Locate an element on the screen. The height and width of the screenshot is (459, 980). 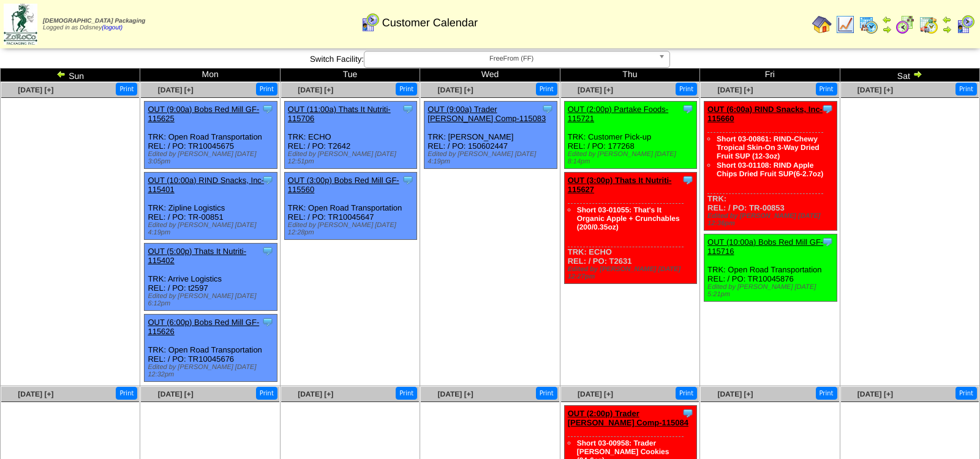
a: OUT (10:00a) Bobs Red Mill GF-115716 is located at coordinates (765, 247).